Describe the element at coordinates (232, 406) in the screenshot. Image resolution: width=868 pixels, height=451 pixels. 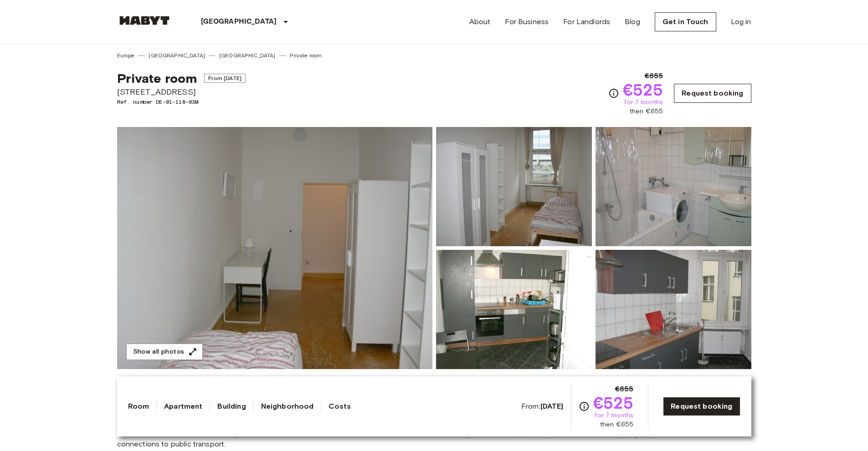
I see `a: Building` at that location.